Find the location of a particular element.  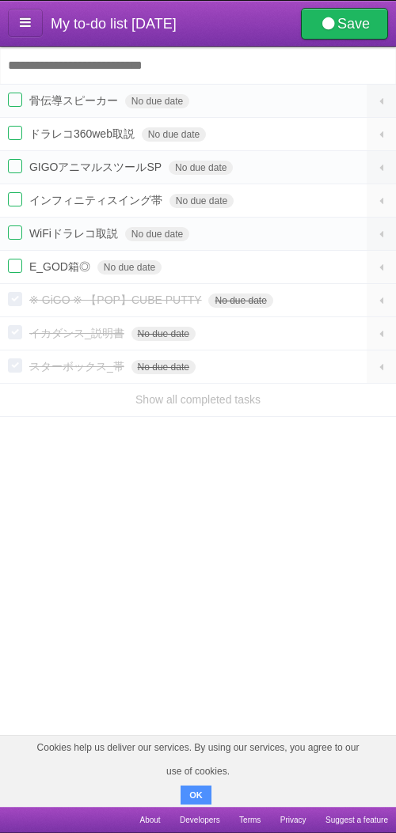

a: Privacy is located at coordinates (293, 819).